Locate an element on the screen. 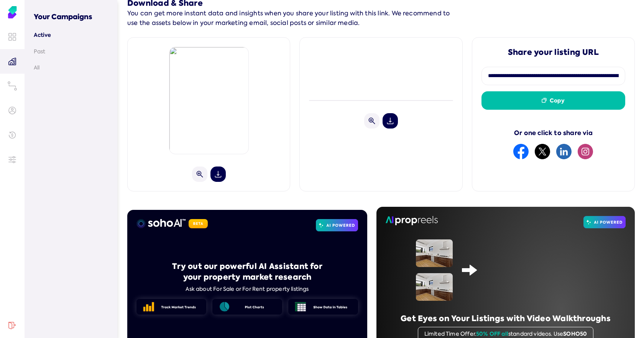 The width and height of the screenshot is (644, 338). div: Or one click to share via is located at coordinates (553, 133).